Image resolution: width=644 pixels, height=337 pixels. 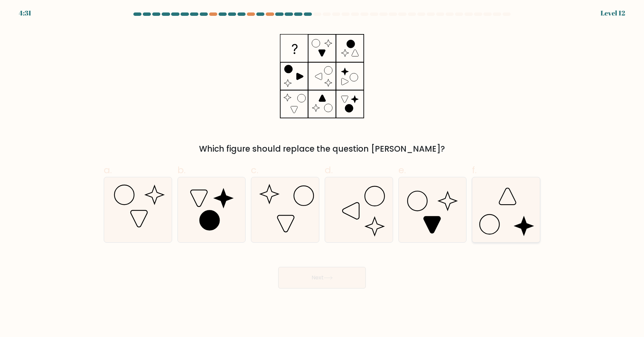 I want to click on span: e., so click(x=402, y=170).